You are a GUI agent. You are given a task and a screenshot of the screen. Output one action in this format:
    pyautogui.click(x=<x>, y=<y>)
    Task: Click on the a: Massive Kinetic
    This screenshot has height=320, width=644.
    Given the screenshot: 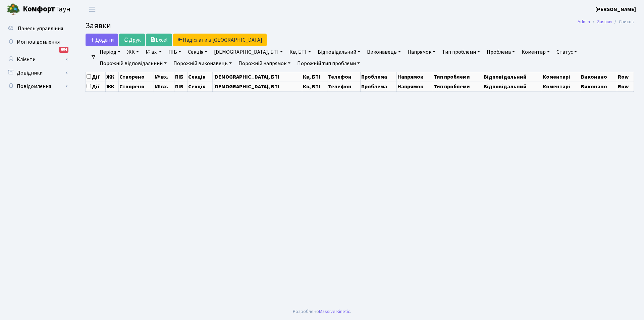 What is the action you would take?
    pyautogui.click(x=334, y=311)
    